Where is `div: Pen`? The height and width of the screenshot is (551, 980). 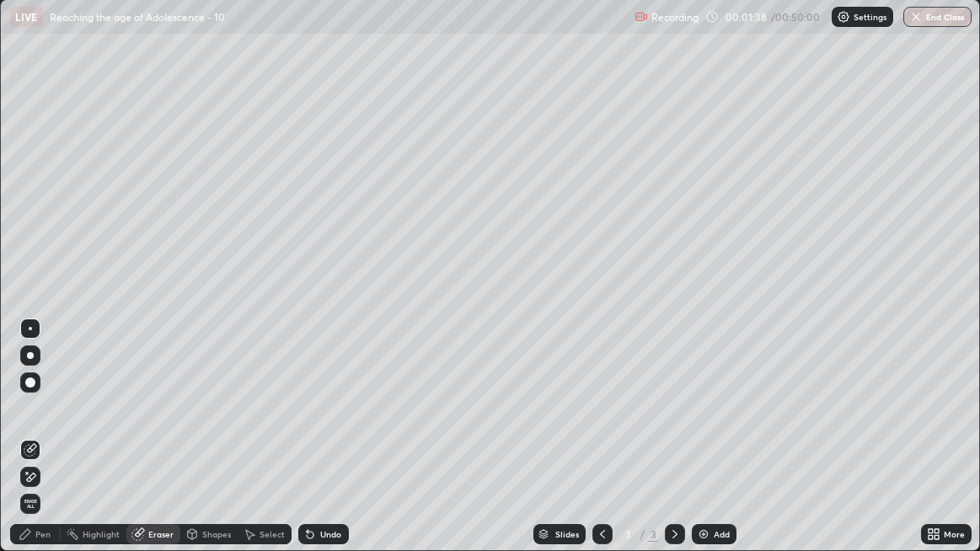 div: Pen is located at coordinates (43, 535).